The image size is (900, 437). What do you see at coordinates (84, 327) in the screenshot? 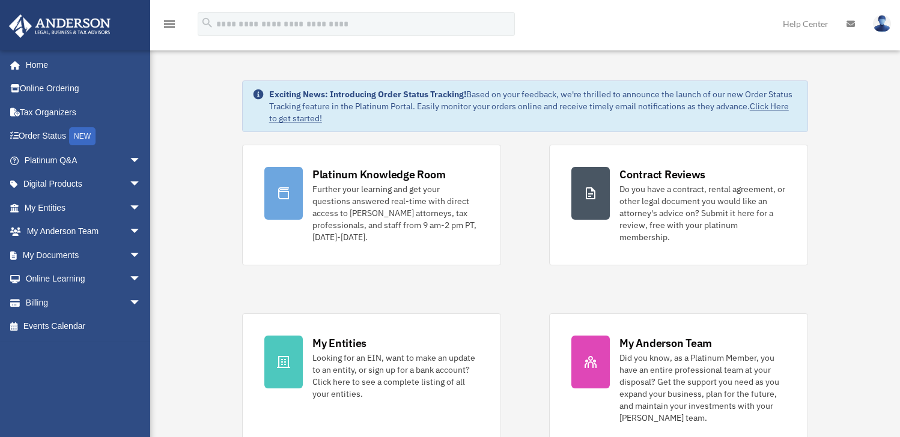
I see `a: Events Calendar` at bounding box center [84, 327].